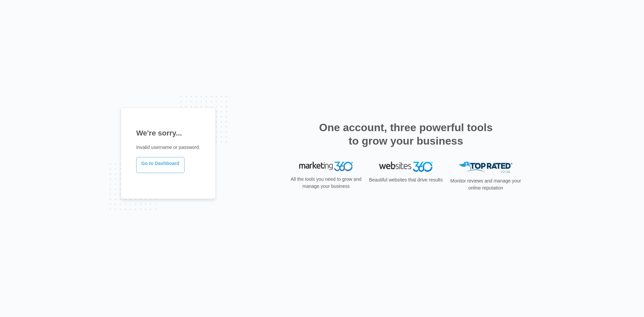 This screenshot has width=644, height=317. What do you see at coordinates (13, 13) in the screenshot?
I see `img: logo_orange.svg` at bounding box center [13, 13].